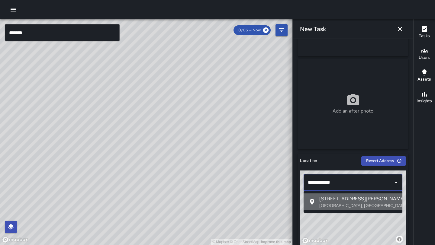 The width and height of the screenshot is (435, 245). What do you see at coordinates (424, 79) in the screenshot?
I see `h6: Assets` at bounding box center [424, 79].